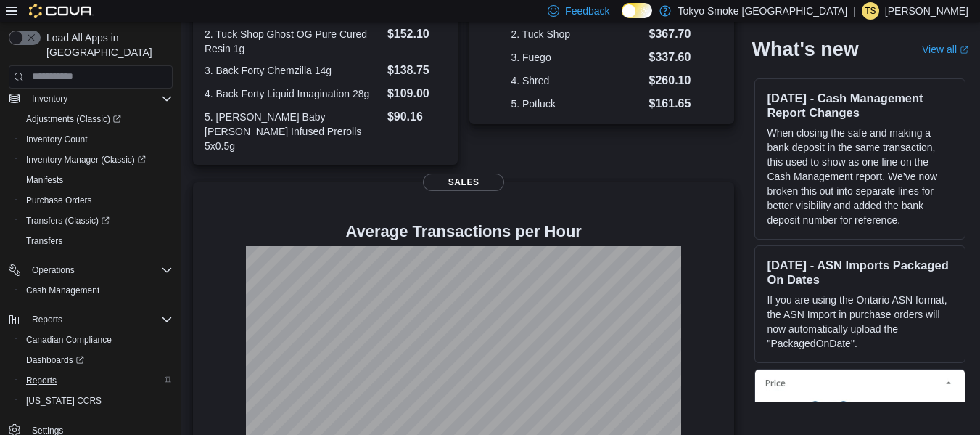 The height and width of the screenshot is (435, 980). What do you see at coordinates (945, 49) in the screenshot?
I see `a: View allExternal link` at bounding box center [945, 49].